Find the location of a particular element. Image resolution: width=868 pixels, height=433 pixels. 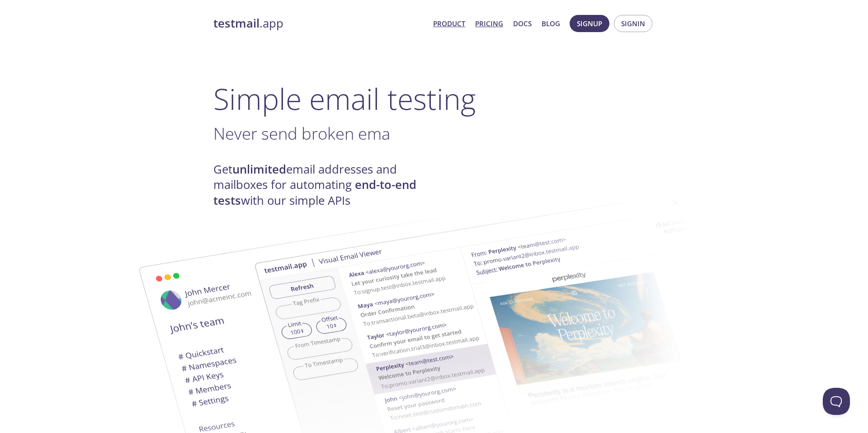

span: Never send broken ema is located at coordinates (302, 133).